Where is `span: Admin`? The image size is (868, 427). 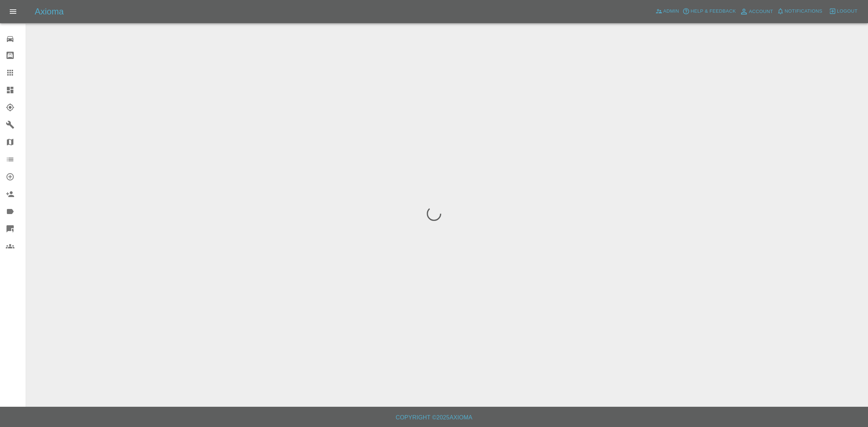
span: Admin is located at coordinates (671, 11).